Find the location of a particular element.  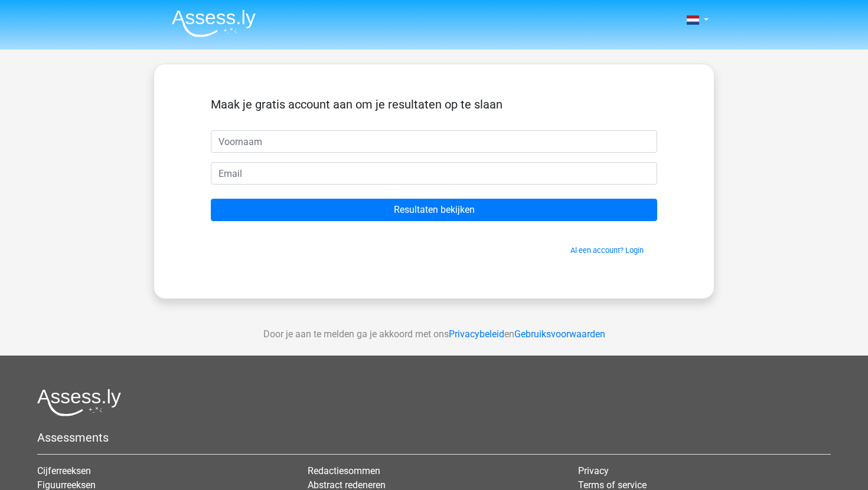

a: Redactiesommen is located at coordinates (343, 471).